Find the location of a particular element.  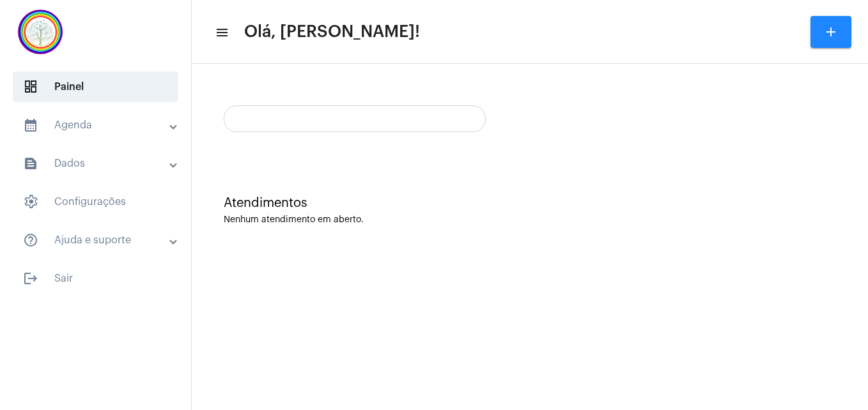

span: Sair is located at coordinates (95, 278).